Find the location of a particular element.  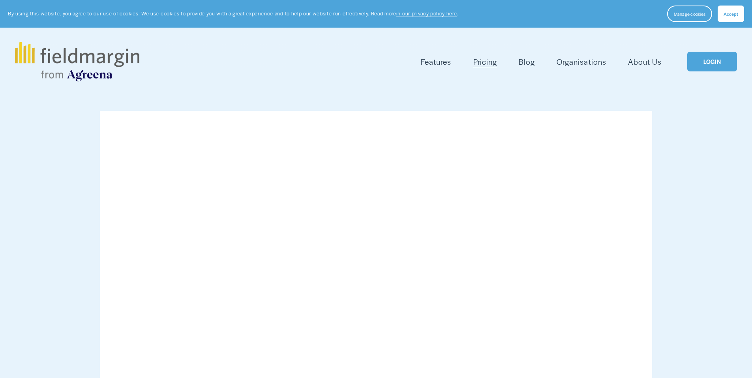

img: fieldmargin.com is located at coordinates (77, 62).